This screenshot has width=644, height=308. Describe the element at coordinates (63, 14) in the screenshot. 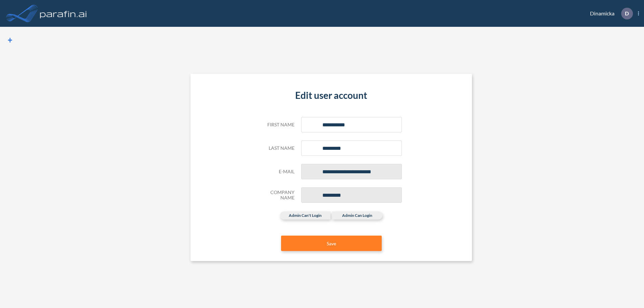

I see `img: logo` at that location.